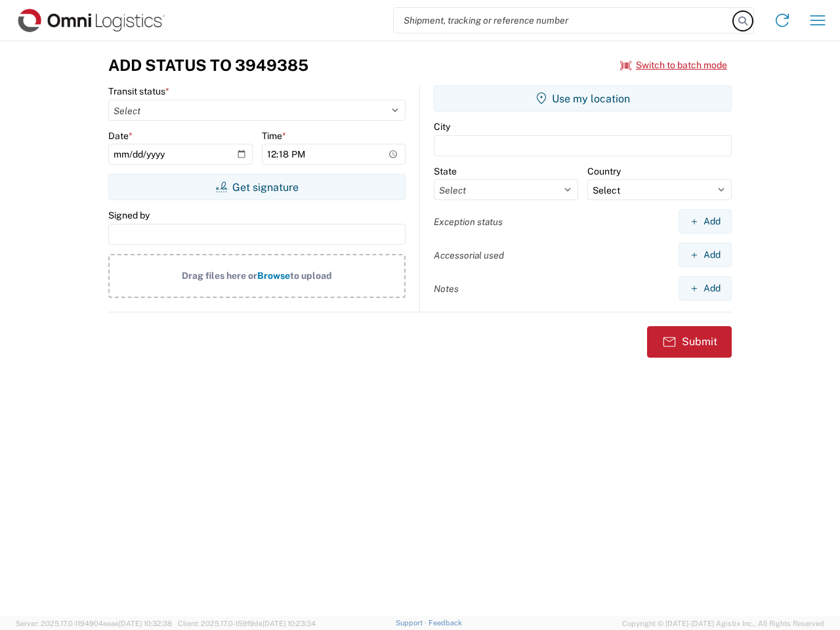  I want to click on label: City, so click(441, 127).